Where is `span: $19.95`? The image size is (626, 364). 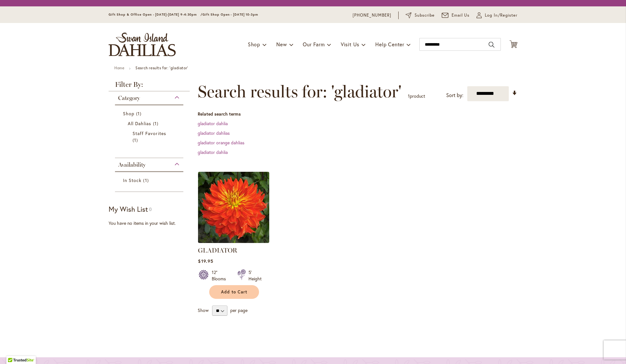 span: $19.95 is located at coordinates (205, 261).